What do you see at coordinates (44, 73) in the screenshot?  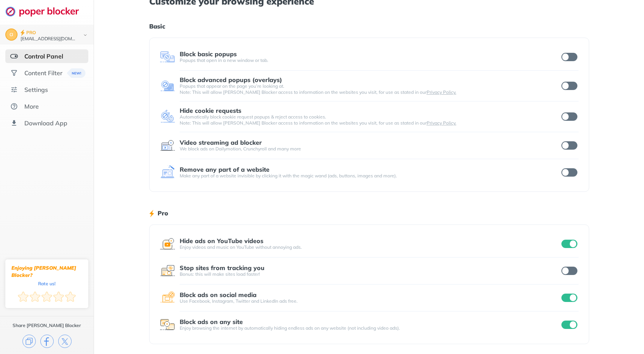 I see `div: Content Filter` at bounding box center [44, 73].